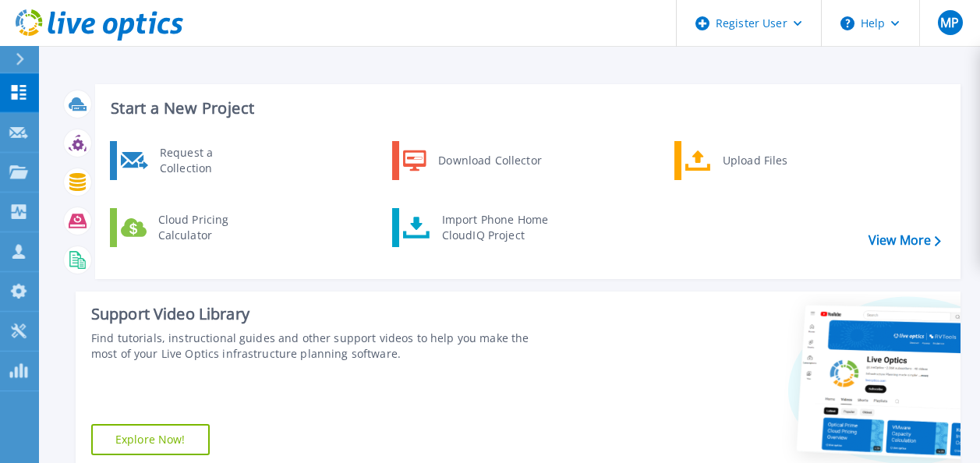 The image size is (980, 463). I want to click on a: Request a Collection, so click(190, 160).